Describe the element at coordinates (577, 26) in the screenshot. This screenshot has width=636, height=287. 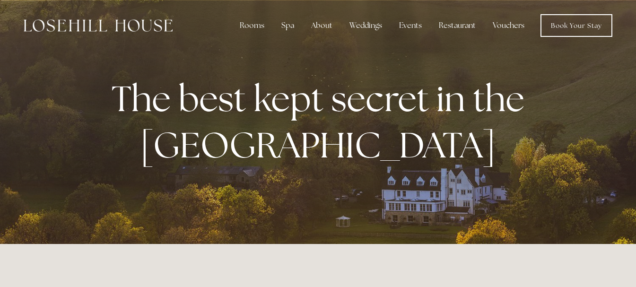
I see `a: Book Your Stay` at that location.